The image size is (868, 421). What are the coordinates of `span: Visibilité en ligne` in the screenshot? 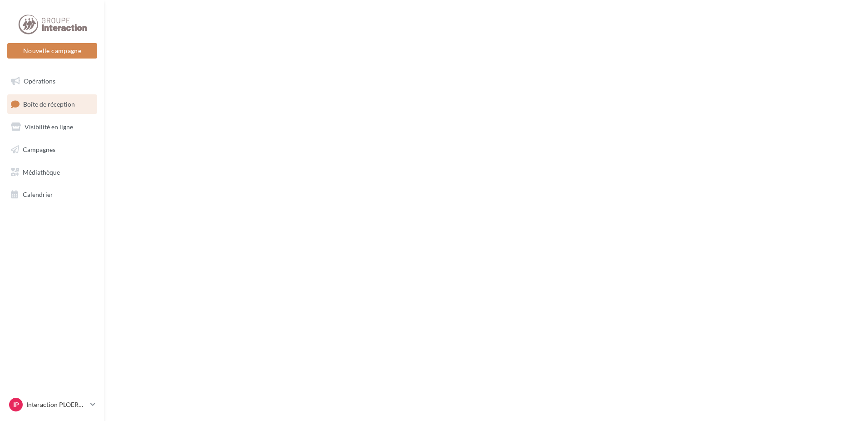 It's located at (49, 126).